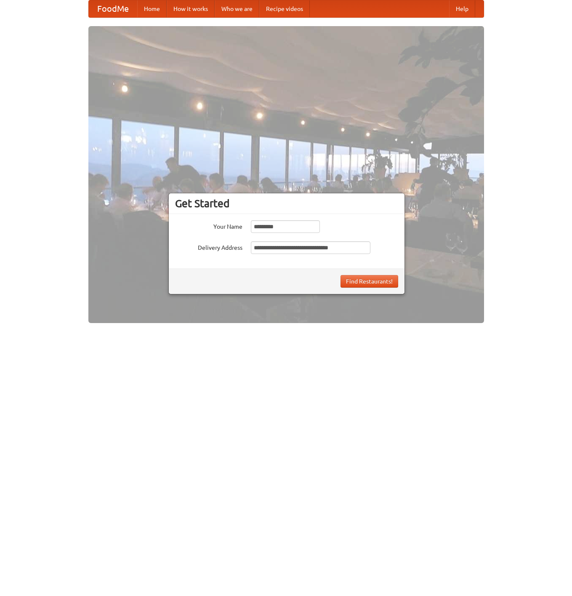 The height and width of the screenshot is (596, 572). I want to click on a: Help, so click(462, 9).